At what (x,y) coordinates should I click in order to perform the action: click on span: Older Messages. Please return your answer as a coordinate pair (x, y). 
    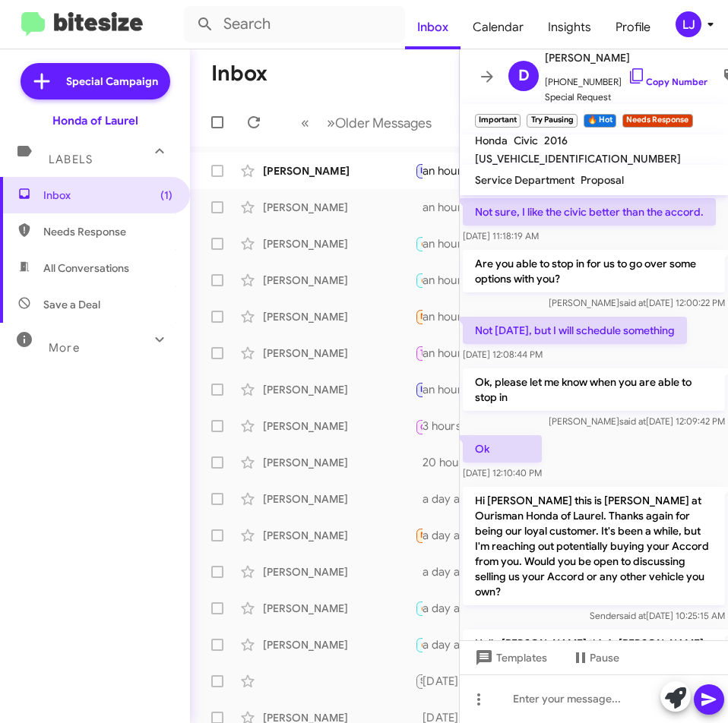
    Looking at the image, I should click on (383, 123).